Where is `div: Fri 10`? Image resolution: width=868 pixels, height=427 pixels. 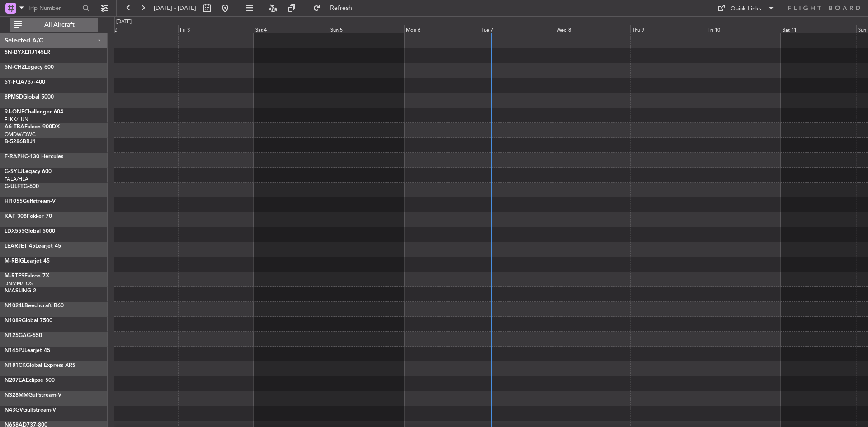
div: Fri 10 is located at coordinates (743, 29).